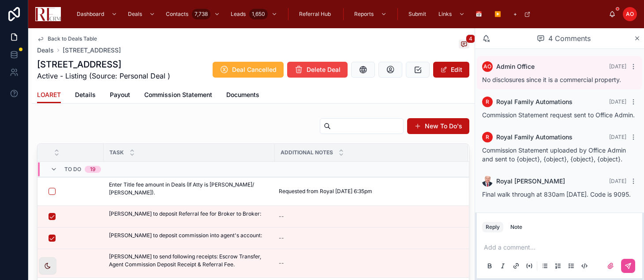 The width and height of the screenshot is (644, 280). What do you see at coordinates (259, 14) in the screenshot?
I see `div: 1,650` at bounding box center [259, 14].